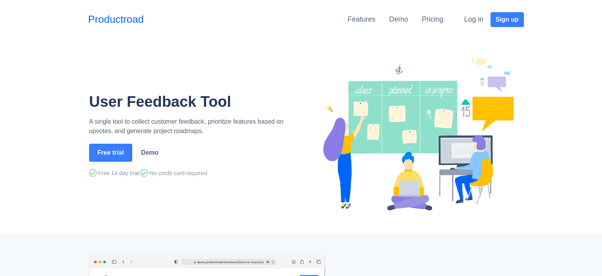 Image resolution: width=602 pixels, height=276 pixels. Describe the element at coordinates (414, 135) in the screenshot. I see `img: Productroad` at that location.